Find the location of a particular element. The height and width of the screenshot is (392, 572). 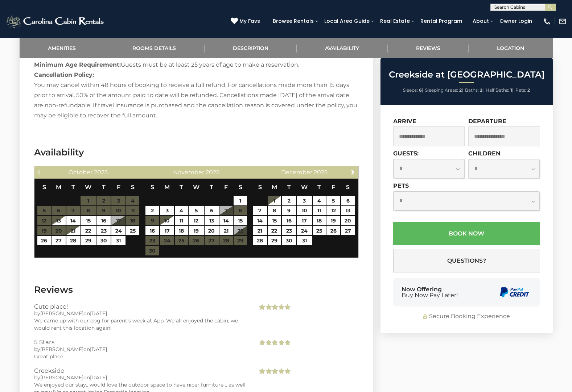

label: Guests: is located at coordinates (406, 153).